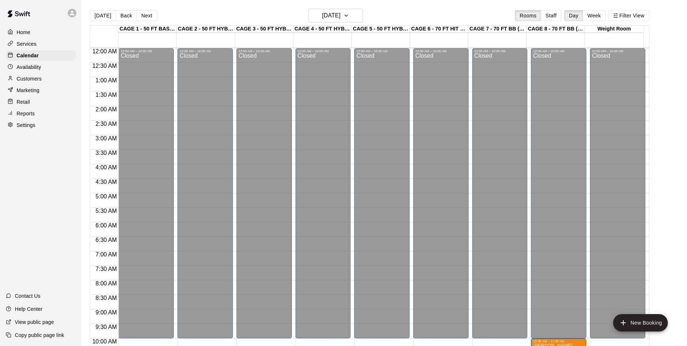 Image resolution: width=687 pixels, height=346 pixels. What do you see at coordinates (105, 341) in the screenshot?
I see `span: 10:00 AM` at bounding box center [105, 341].